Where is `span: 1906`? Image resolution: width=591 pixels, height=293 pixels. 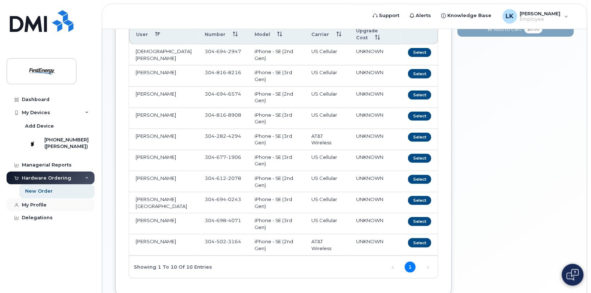 span: 1906 is located at coordinates (234, 157).